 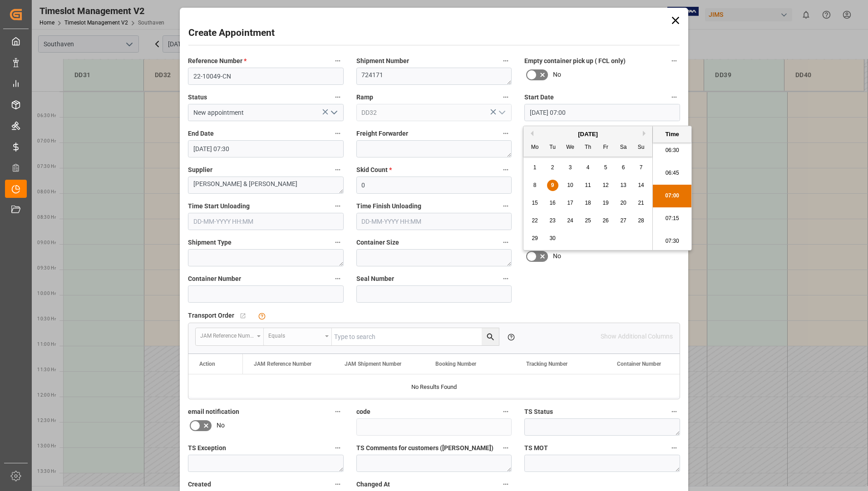 I want to click on button: Seal Number, so click(x=506, y=279).